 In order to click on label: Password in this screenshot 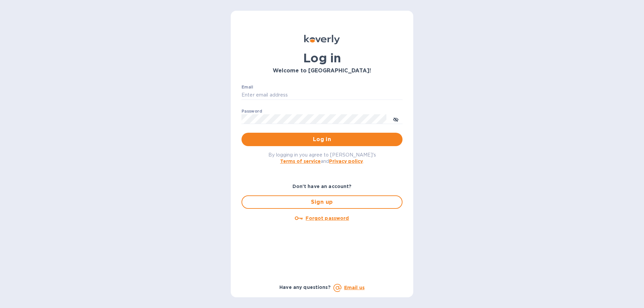, I will do `click(251, 111)`.